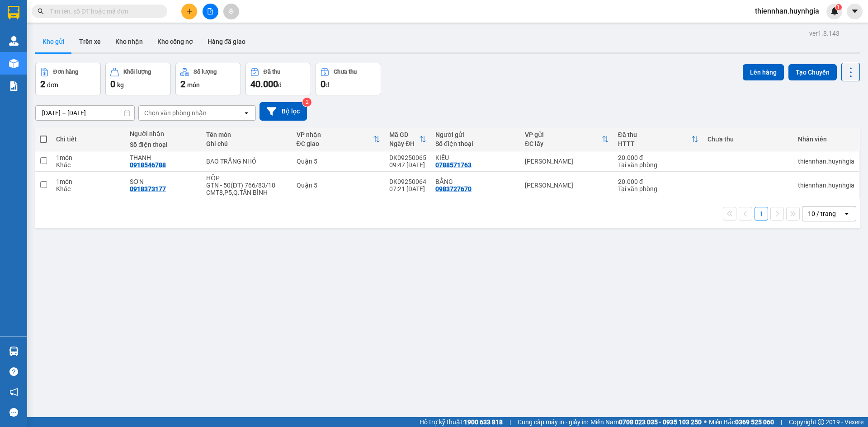 The image size is (868, 427). Describe the element at coordinates (654, 144) in the screenshot. I see `div: HTTT` at that location.